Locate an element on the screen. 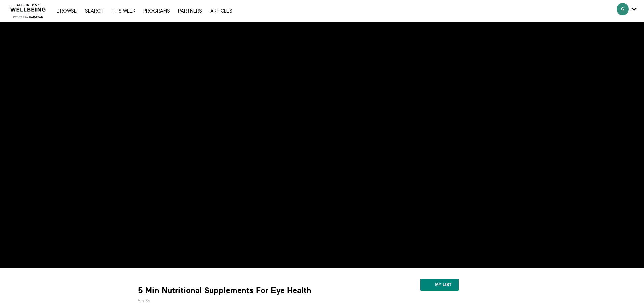  a: Browse is located at coordinates (67, 11).